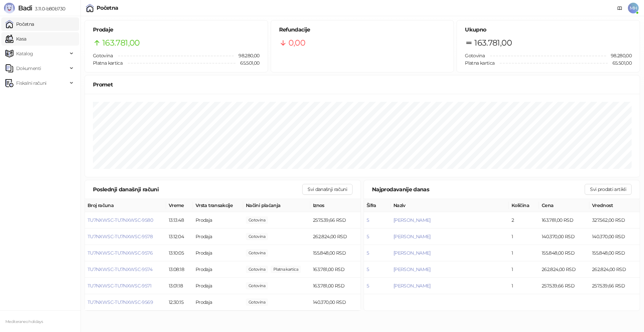 This screenshot has width=644, height=332. Describe the element at coordinates (615, 220) in the screenshot. I see `td: 327.562,00 RSD` at that location.